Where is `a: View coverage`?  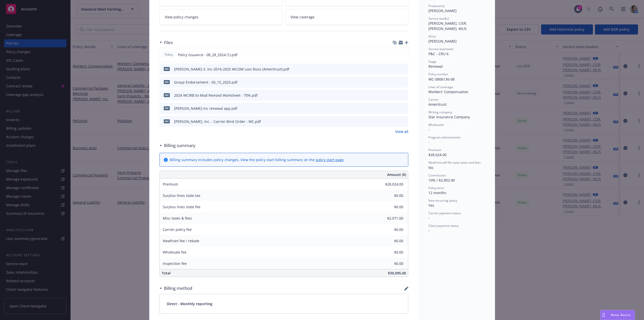 a: View coverage is located at coordinates (347, 17).